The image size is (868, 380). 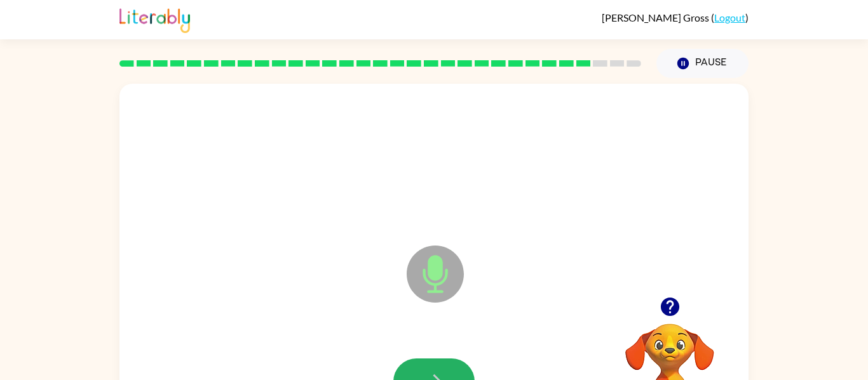 What do you see at coordinates (702, 63) in the screenshot?
I see `button: Pause` at bounding box center [702, 63].